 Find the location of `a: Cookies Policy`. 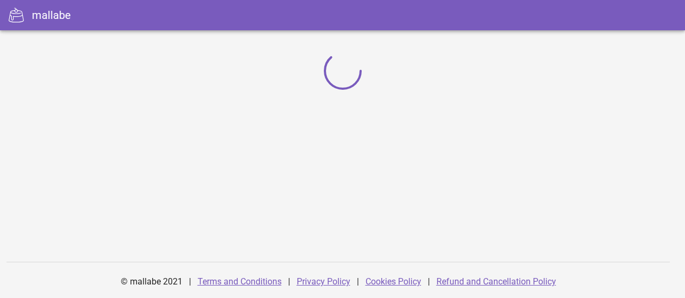

a: Cookies Policy is located at coordinates (393, 281).